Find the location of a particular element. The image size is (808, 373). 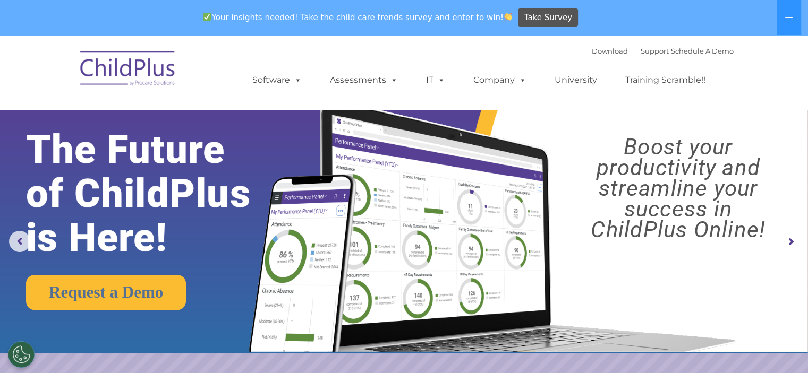

a: Assessments is located at coordinates (364, 80).